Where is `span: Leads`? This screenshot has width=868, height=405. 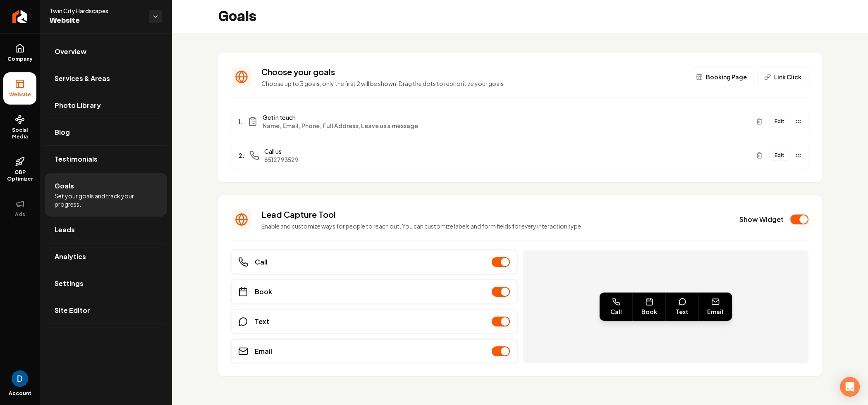 span: Leads is located at coordinates (64, 230).